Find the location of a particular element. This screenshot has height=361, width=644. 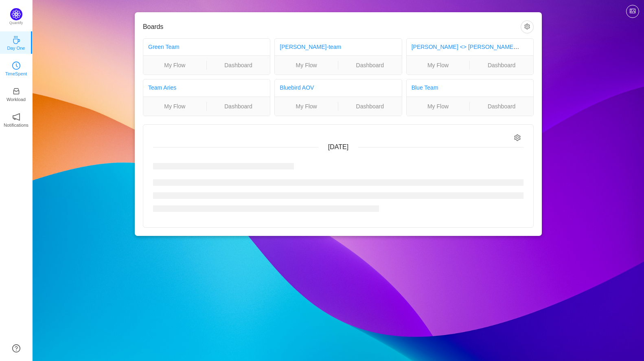

p: Day One is located at coordinates (16, 48).